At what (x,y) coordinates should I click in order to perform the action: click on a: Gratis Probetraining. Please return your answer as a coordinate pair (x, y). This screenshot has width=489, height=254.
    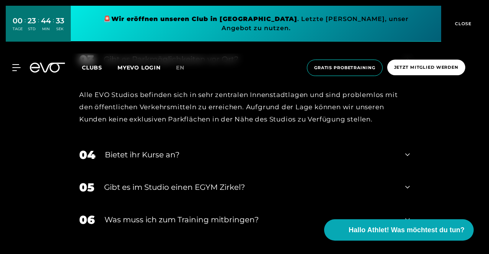
    Looking at the image, I should click on (345, 68).